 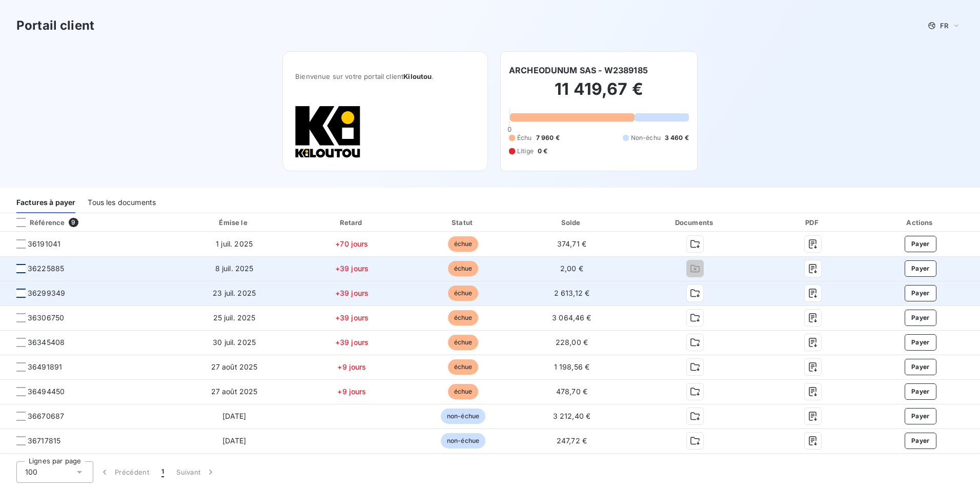 I want to click on span: +70 jours, so click(x=351, y=244).